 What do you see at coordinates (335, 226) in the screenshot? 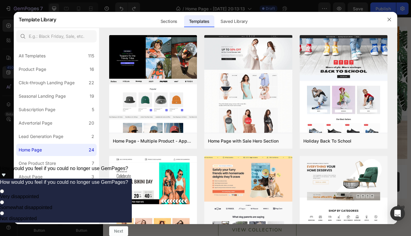
I see `p: berber shag area rug` at bounding box center [335, 226].